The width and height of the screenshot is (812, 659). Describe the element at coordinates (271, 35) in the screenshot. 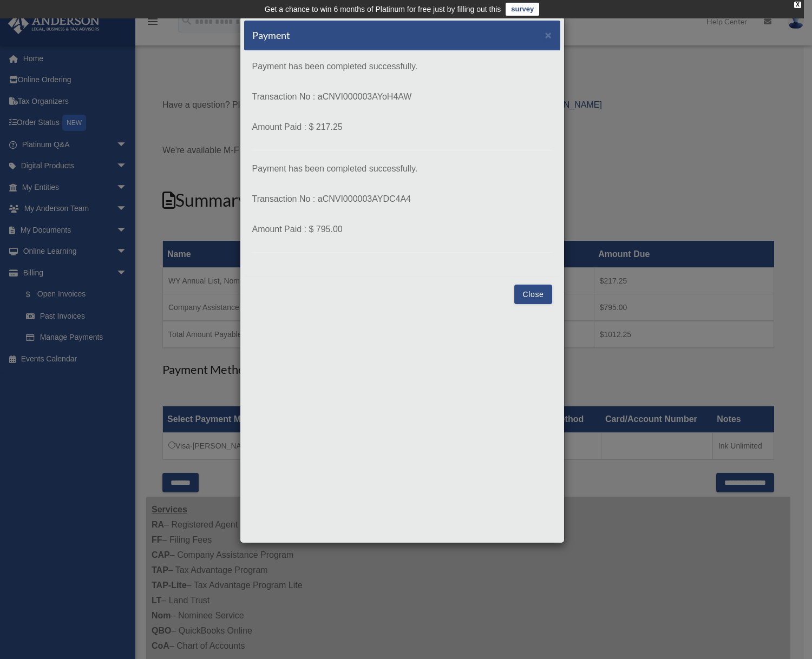

I see `h5: Payment` at that location.